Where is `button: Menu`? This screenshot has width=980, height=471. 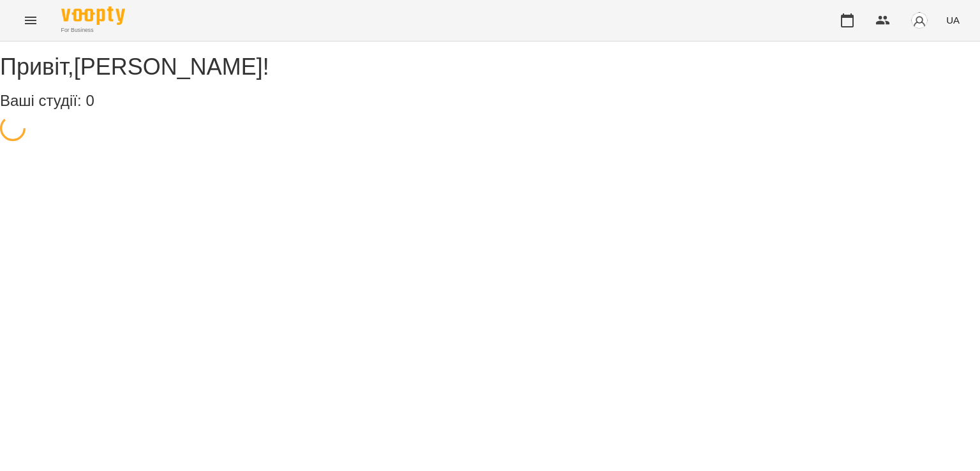
button: Menu is located at coordinates (31, 21).